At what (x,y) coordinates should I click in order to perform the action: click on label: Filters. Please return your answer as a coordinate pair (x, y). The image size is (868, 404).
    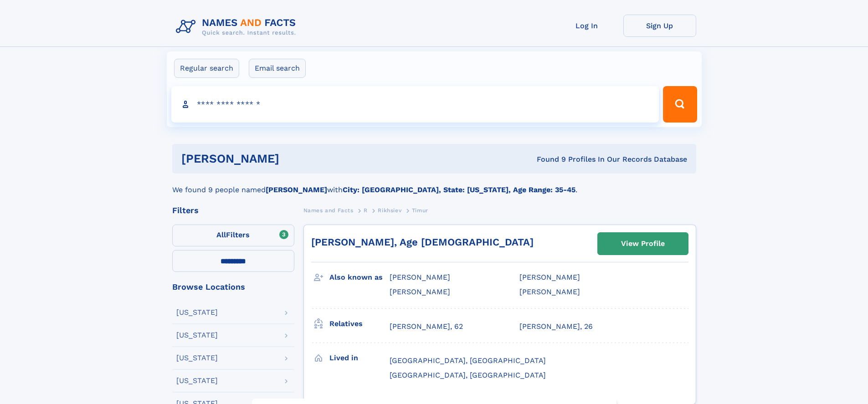
    Looking at the image, I should click on (233, 236).